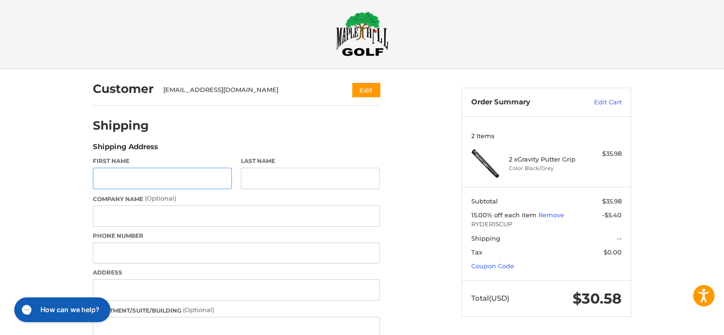 This screenshot has height=335, width=724. Describe the element at coordinates (123, 89) in the screenshot. I see `h2: Customer` at that location.